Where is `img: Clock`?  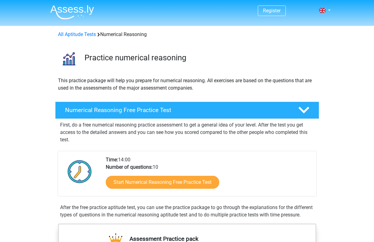 img: Clock is located at coordinates (80, 172).